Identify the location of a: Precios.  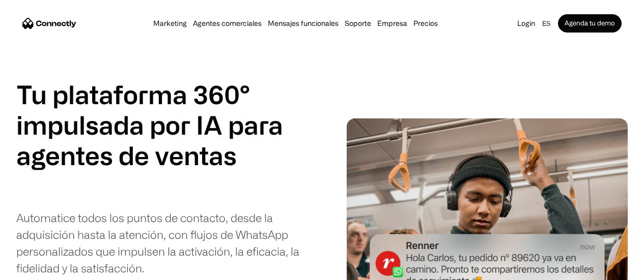
(426, 23).